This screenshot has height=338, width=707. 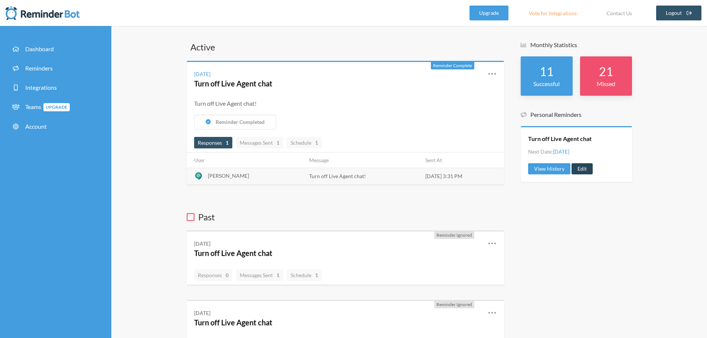 I want to click on a: Logout, so click(x=679, y=13).